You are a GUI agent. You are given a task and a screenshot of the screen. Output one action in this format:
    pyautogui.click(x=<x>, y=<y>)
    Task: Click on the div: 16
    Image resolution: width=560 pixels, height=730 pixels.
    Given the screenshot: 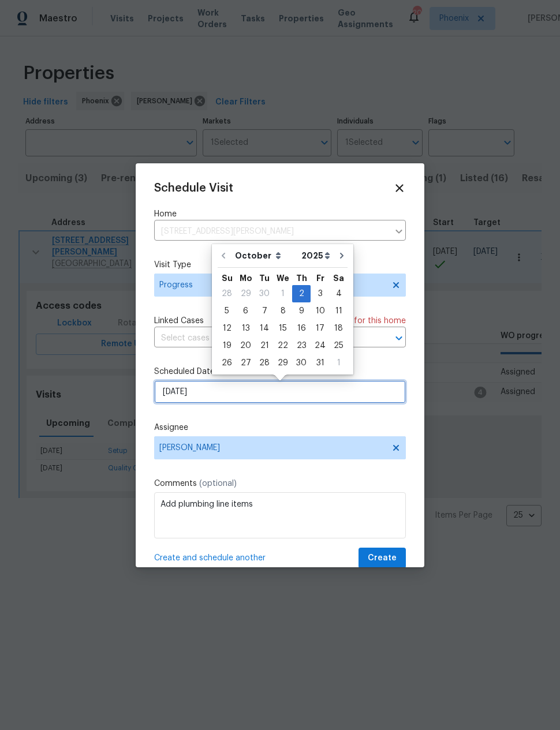 What is the action you would take?
    pyautogui.click(x=301, y=329)
    